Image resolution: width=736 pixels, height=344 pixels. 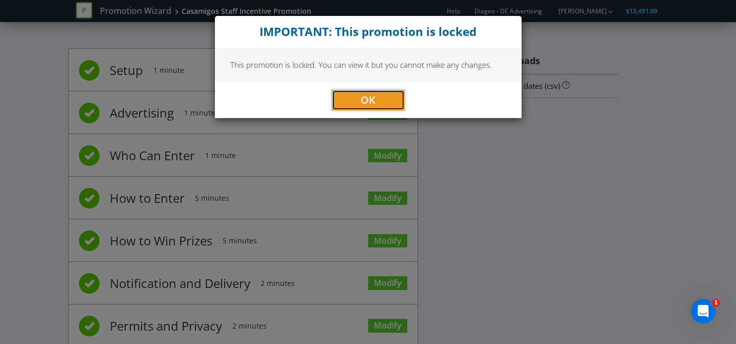 What do you see at coordinates (368, 100) in the screenshot?
I see `button: OK` at bounding box center [368, 100].